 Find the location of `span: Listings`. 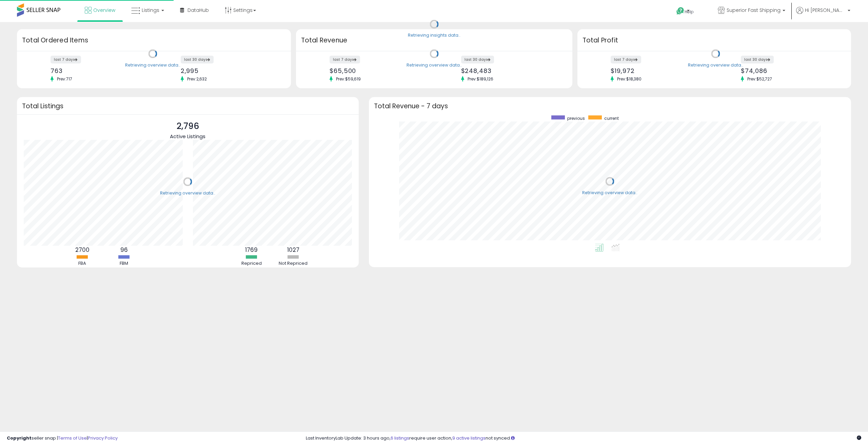

span: Listings is located at coordinates (150, 10).